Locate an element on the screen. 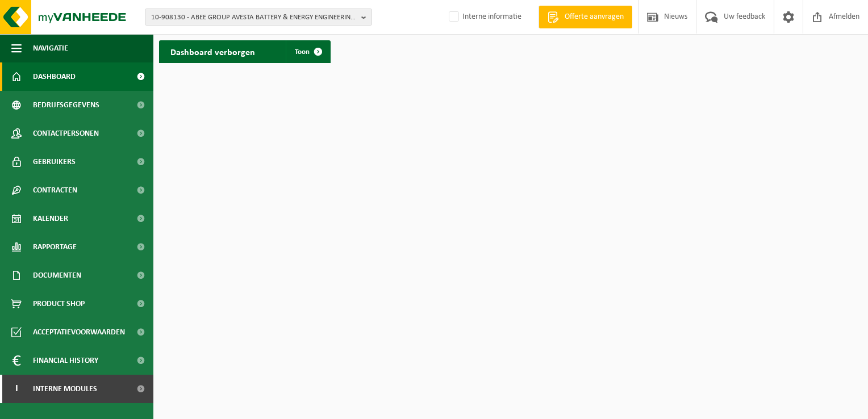 The image size is (868, 419). button: 10-908130 - ABEE GROUP AVESTA BATTERY & ENERGY ENGINEERING - NINOVE is located at coordinates (258, 17).